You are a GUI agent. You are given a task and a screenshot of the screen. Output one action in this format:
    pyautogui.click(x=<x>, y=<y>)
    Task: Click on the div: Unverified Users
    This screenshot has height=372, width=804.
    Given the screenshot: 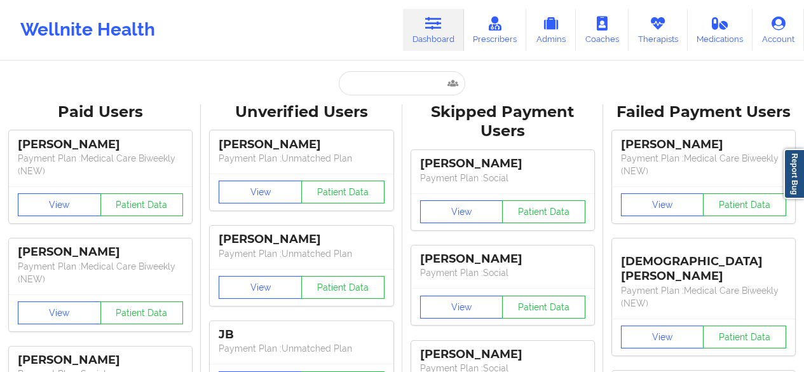 What is the action you would take?
    pyautogui.click(x=301, y=112)
    